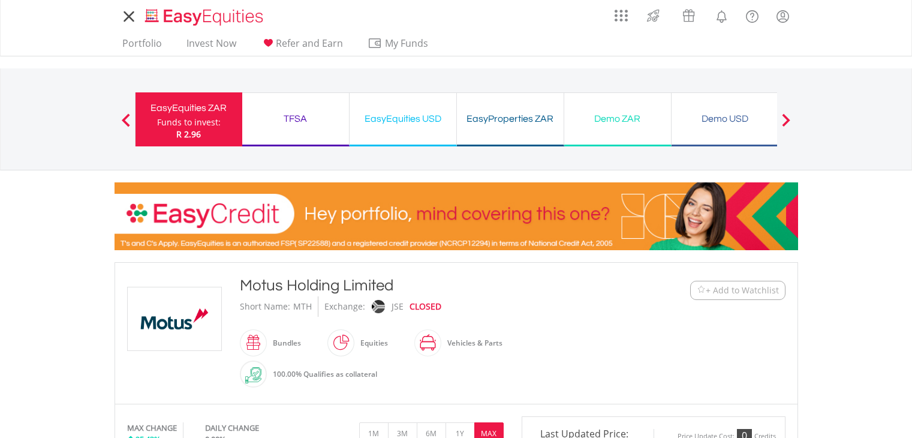 Image resolution: width=912 pixels, height=438 pixels. I want to click on div: MAX CHANGE, so click(152, 427).